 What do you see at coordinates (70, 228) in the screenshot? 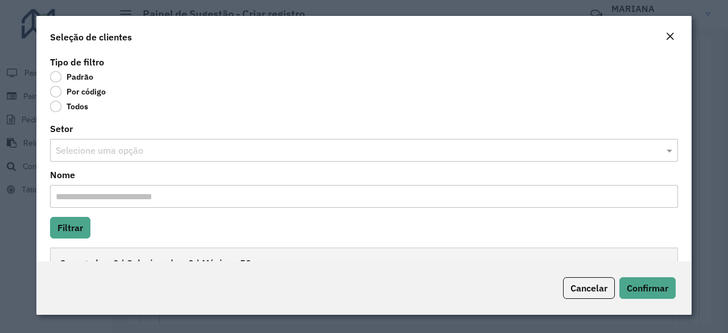
I see `button: Filtrar` at bounding box center [70, 228].